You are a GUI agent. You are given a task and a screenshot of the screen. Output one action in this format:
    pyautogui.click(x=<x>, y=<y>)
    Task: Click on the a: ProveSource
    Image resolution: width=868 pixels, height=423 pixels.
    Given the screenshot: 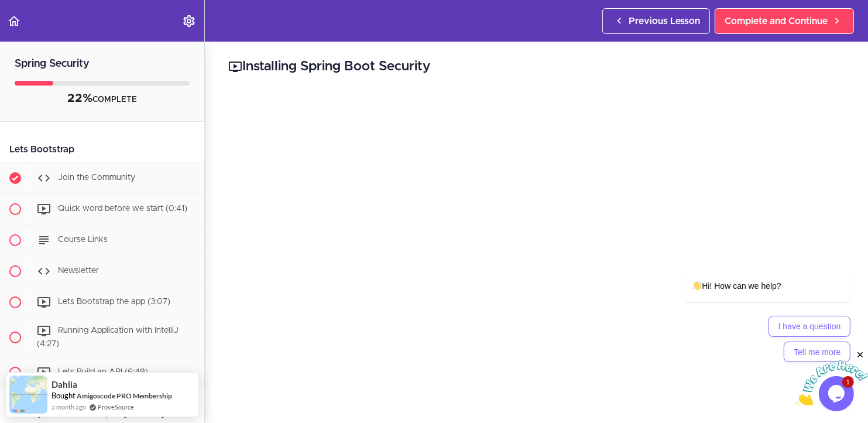 What is the action you would take?
    pyautogui.click(x=116, y=406)
    